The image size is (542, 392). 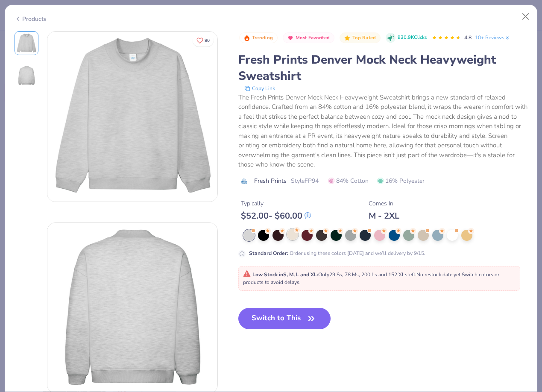 What do you see at coordinates (313, 38) in the screenshot?
I see `span: Most Favorited` at bounding box center [313, 38].